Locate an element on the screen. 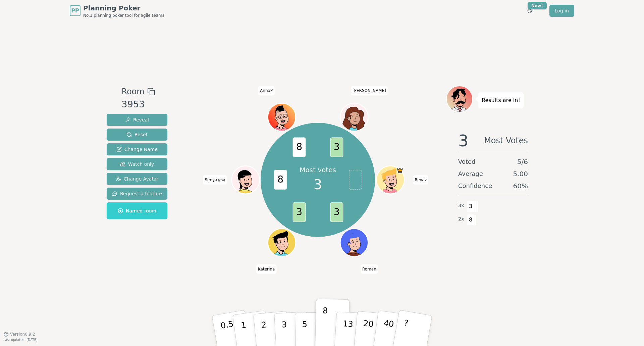 The image size is (644, 346). a: PPPlanning PokerNo.1 planning poker tool for agile teams is located at coordinates (117, 11).